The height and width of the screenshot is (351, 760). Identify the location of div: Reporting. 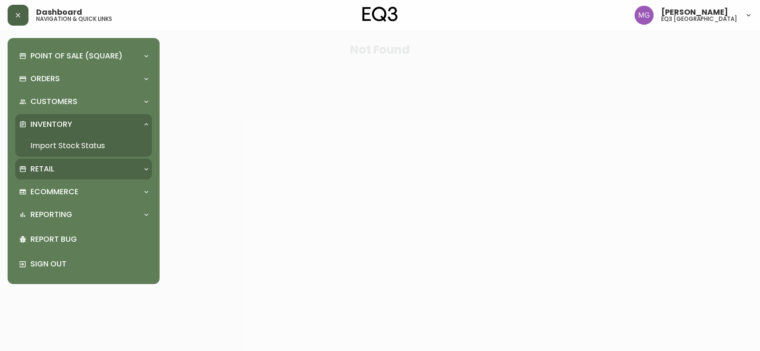
(84, 215).